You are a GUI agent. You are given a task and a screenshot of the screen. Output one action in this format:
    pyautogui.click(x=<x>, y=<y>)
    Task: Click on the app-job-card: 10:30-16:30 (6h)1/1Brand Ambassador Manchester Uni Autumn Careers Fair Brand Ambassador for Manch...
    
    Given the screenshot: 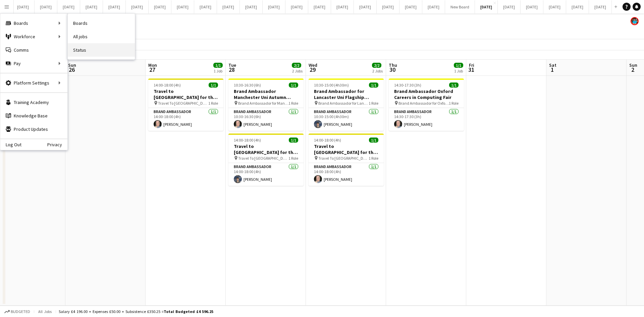 What is the action you would take?
    pyautogui.click(x=266, y=105)
    